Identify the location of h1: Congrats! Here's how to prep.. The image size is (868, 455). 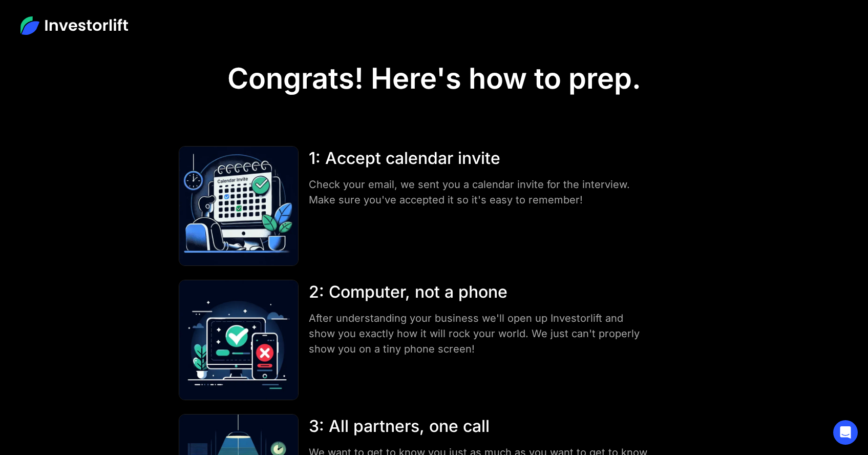
(434, 78).